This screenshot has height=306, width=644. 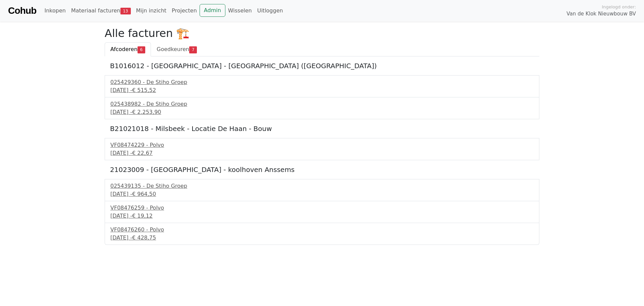 I want to click on a: Inkopen, so click(x=55, y=10).